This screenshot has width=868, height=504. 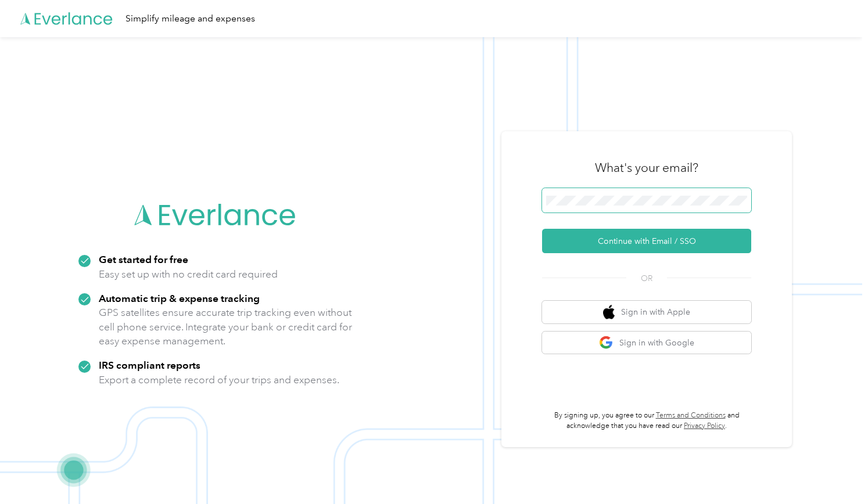 What do you see at coordinates (691, 415) in the screenshot?
I see `a: Terms and Conditions` at bounding box center [691, 415].